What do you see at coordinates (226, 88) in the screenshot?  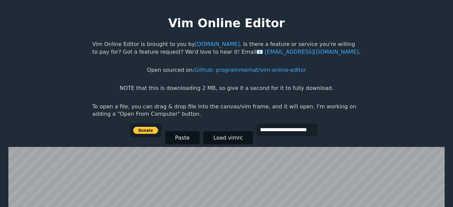 I see `p: NOTE that this is downloading 2 MB, so give it a second for it to fully download.` at bounding box center [226, 88].